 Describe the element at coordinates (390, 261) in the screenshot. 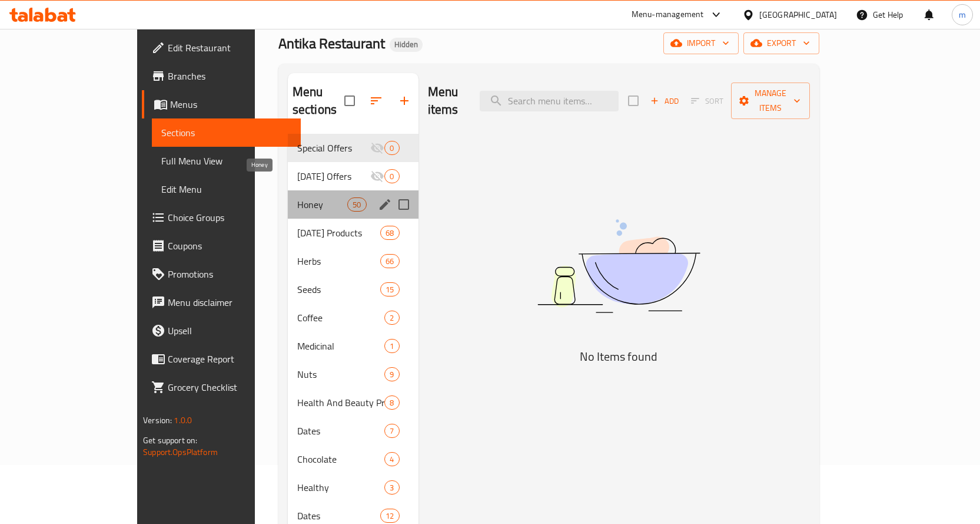

I see `span: 66` at that location.